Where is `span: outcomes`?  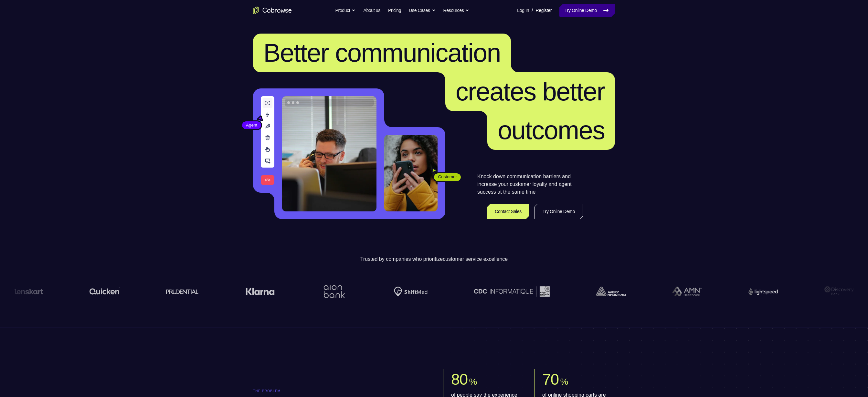 span: outcomes is located at coordinates (551, 130).